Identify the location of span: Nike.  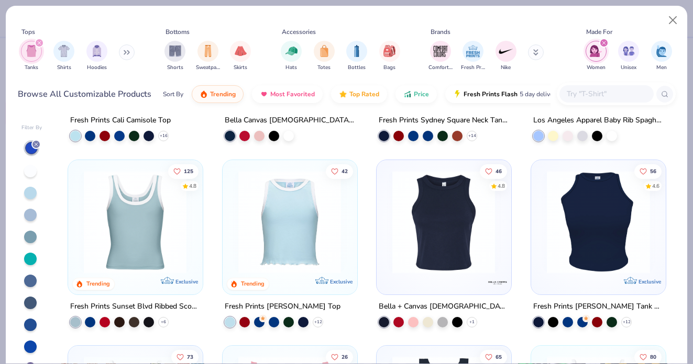
(505, 68).